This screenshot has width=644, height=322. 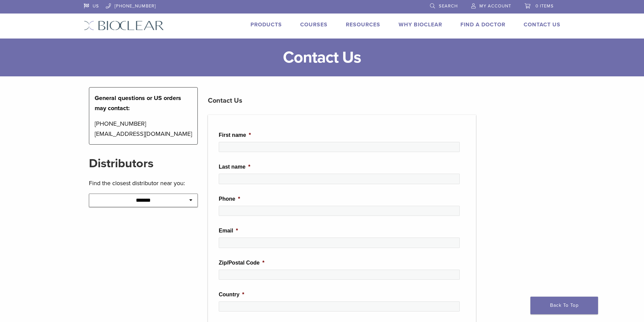 What do you see at coordinates (342, 101) in the screenshot?
I see `h3: Contact Us` at bounding box center [342, 101].